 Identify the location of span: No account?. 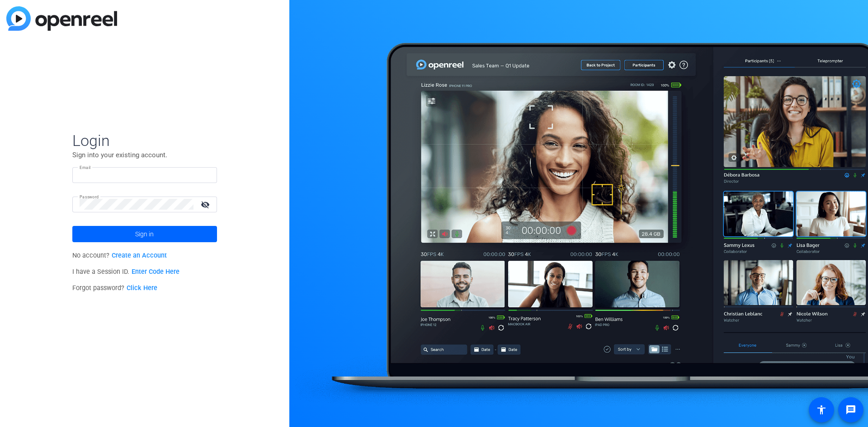
(119, 255).